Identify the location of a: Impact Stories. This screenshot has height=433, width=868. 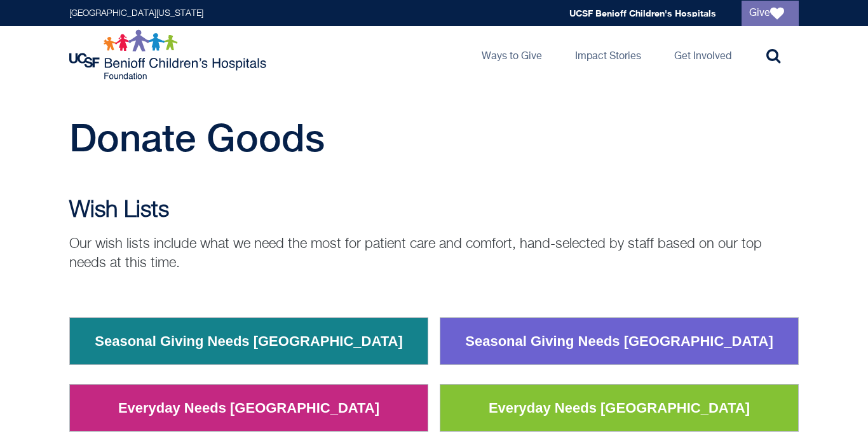
(608, 54).